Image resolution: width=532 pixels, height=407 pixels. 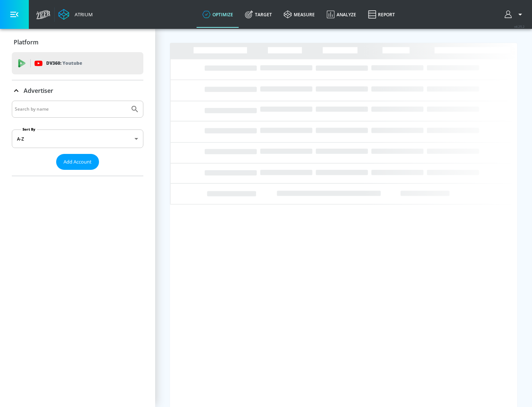 I want to click on nav: list of Advertiser, so click(x=78, y=173).